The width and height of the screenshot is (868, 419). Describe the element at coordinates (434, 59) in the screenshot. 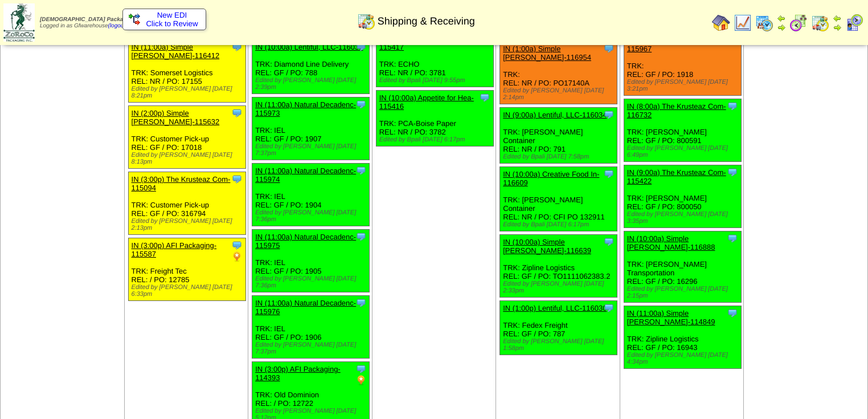

I see `div: TRK: ECHO REL: NR / PO: 3781` at that location.